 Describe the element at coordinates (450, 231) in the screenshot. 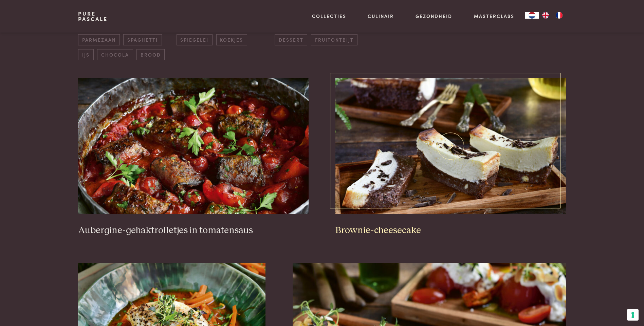

I see `h3: Brownie-cheesecake` at that location.